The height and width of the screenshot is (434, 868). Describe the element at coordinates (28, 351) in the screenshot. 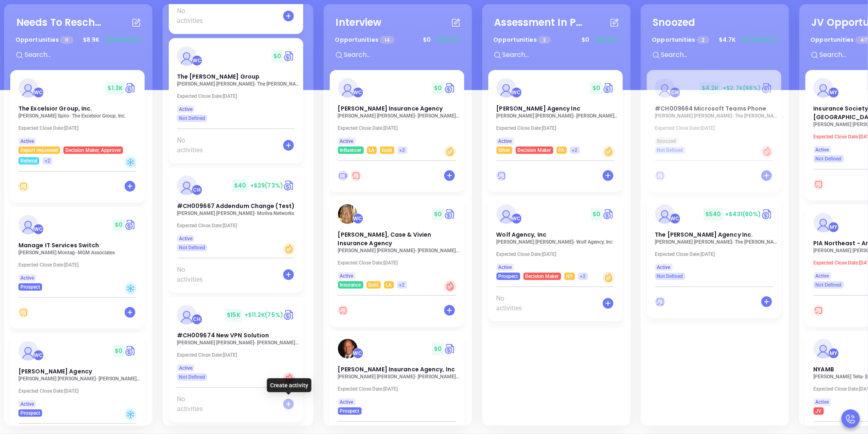

I see `img: Vitale Agency` at that location.